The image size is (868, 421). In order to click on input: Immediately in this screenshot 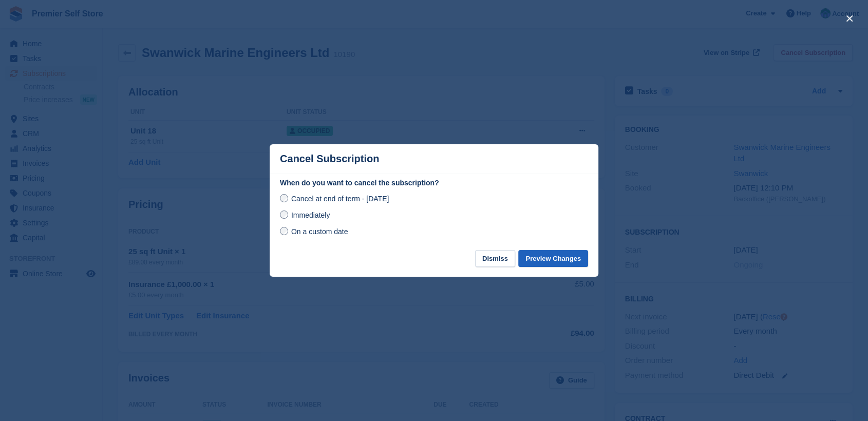, I will do `click(284, 214)`.